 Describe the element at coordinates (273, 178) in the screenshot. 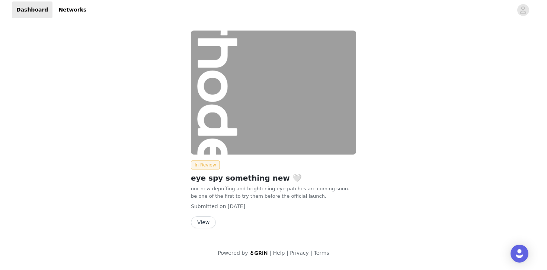

I see `h2: eye spy something new 🤍` at that location.